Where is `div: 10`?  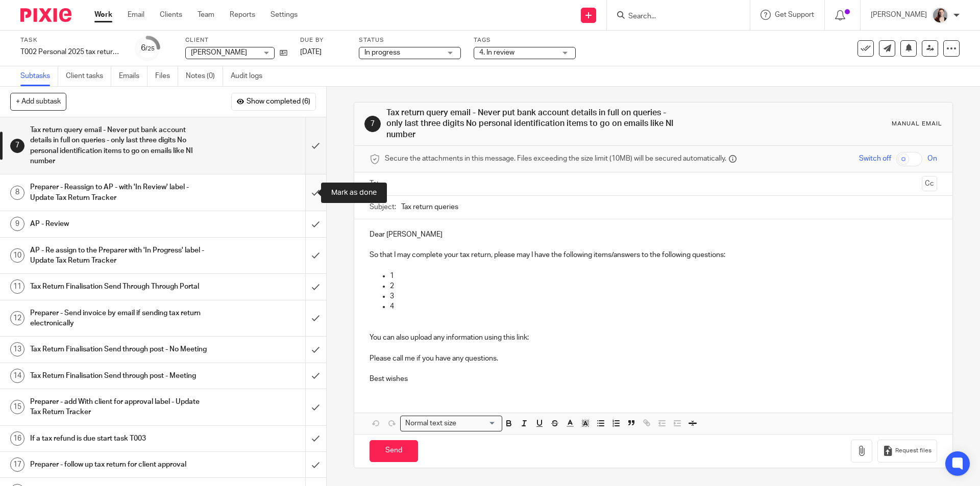 div: 10 is located at coordinates (17, 256).